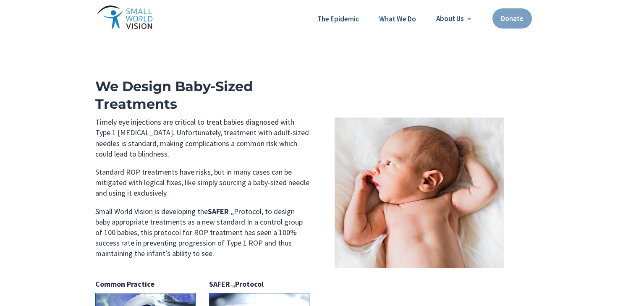  What do you see at coordinates (125, 284) in the screenshot?
I see `strong: Common Practice` at bounding box center [125, 284].